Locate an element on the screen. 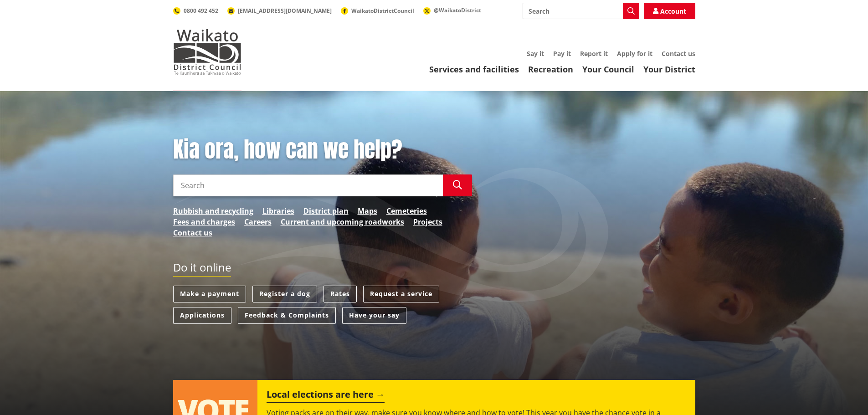 The image size is (868, 415). a: Request a service is located at coordinates (401, 294).